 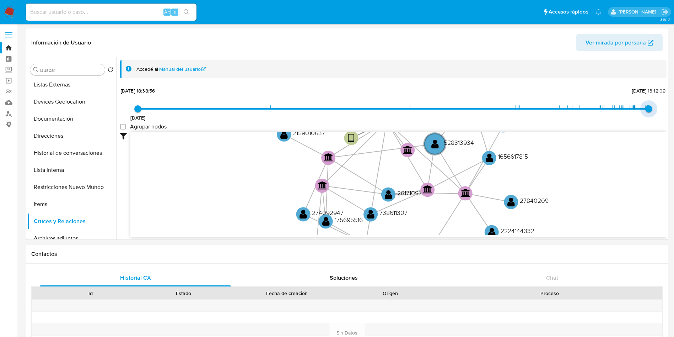 What do you see at coordinates (123, 127) in the screenshot?
I see `input: Agrupar nodos` at bounding box center [123, 127].